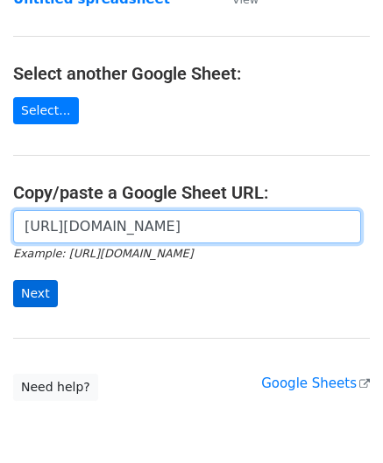 Image resolution: width=383 pixels, height=463 pixels. What do you see at coordinates (55, 387) in the screenshot?
I see `a: Need help?` at bounding box center [55, 387].